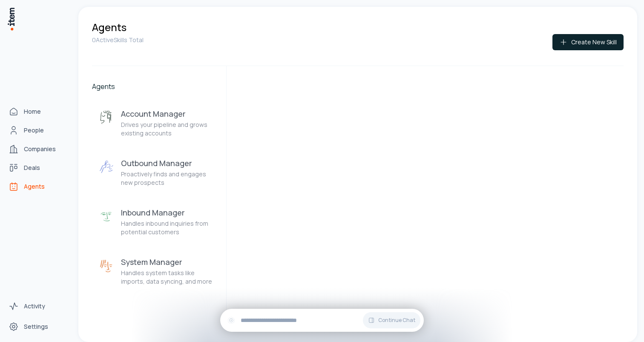 The width and height of the screenshot is (644, 342). I want to click on span: Settings, so click(36, 326).